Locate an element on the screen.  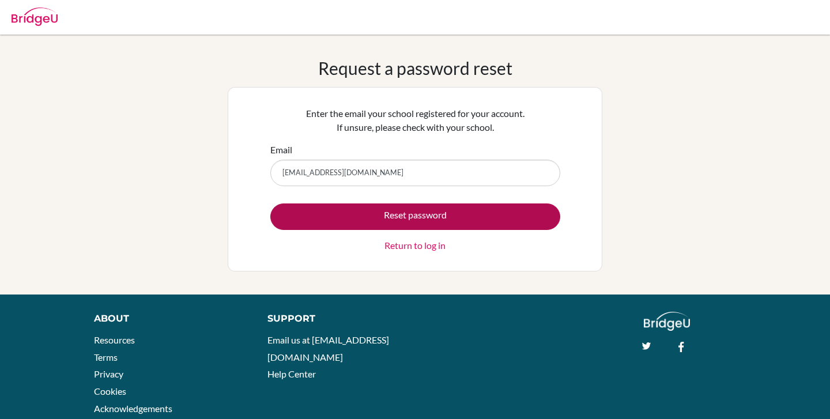
p: Enter the email your school registered for your account. If unsure, please check with your school. is located at coordinates (415, 120).